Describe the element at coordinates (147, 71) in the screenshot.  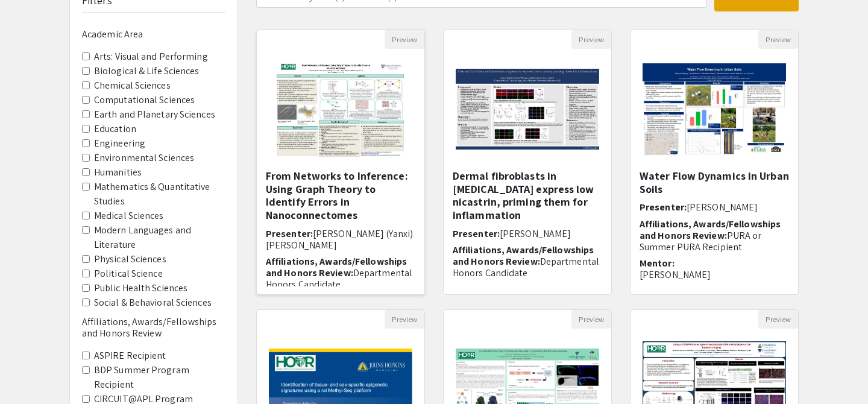
I see `label: Biological & Life Sciences` at that location.